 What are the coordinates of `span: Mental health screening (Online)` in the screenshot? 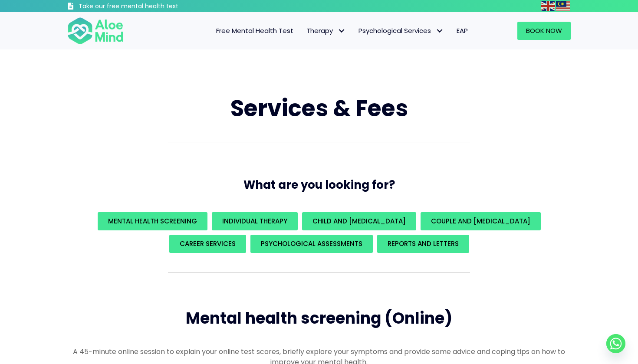 It's located at (319, 318).